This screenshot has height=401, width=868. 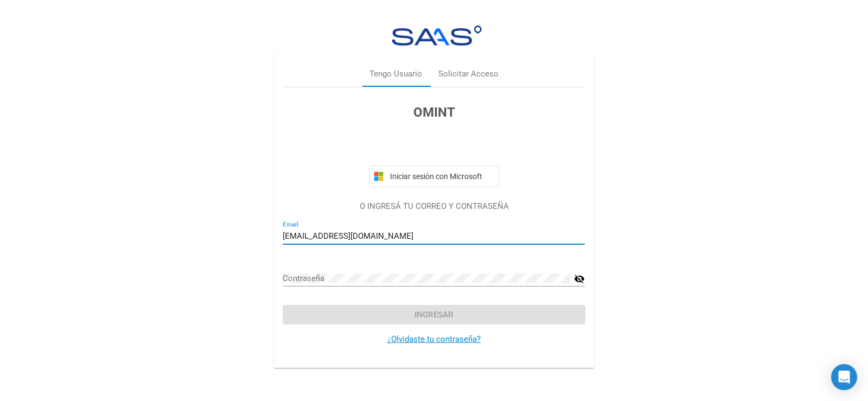 I want to click on div: Open Intercom Messenger, so click(x=844, y=377).